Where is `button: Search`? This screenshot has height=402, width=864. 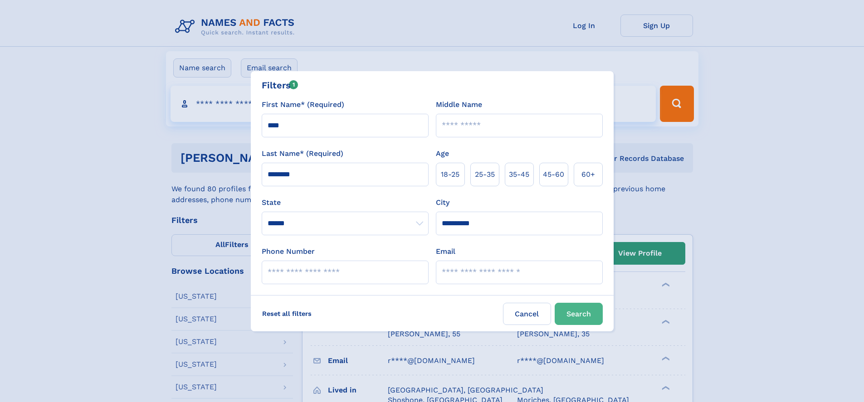
button: Search is located at coordinates (579, 314).